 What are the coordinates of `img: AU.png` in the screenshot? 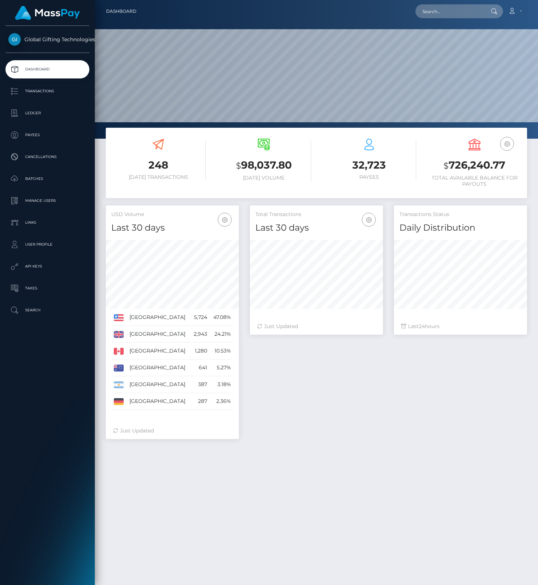 It's located at (119, 368).